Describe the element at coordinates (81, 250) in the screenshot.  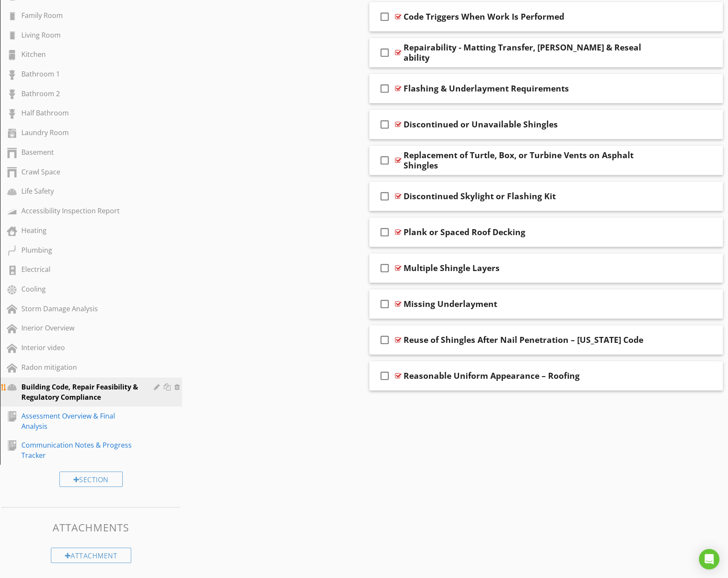
I see `div: Plumbing` at that location.